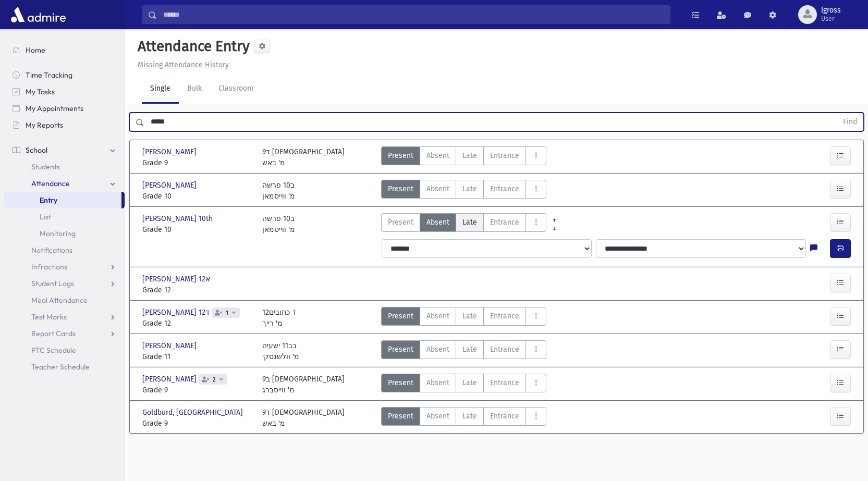 The width and height of the screenshot is (868, 481). What do you see at coordinates (64, 366) in the screenshot?
I see `a: Teacher Schedule` at bounding box center [64, 366].